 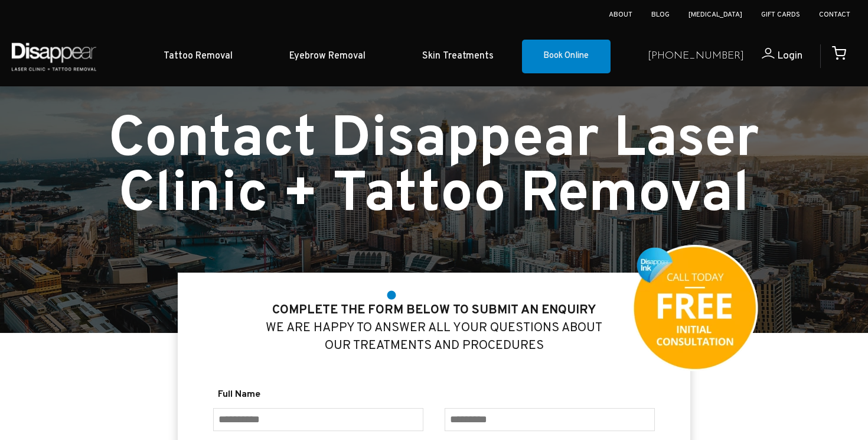 I want to click on img: Free consultation badge, so click(x=695, y=308).